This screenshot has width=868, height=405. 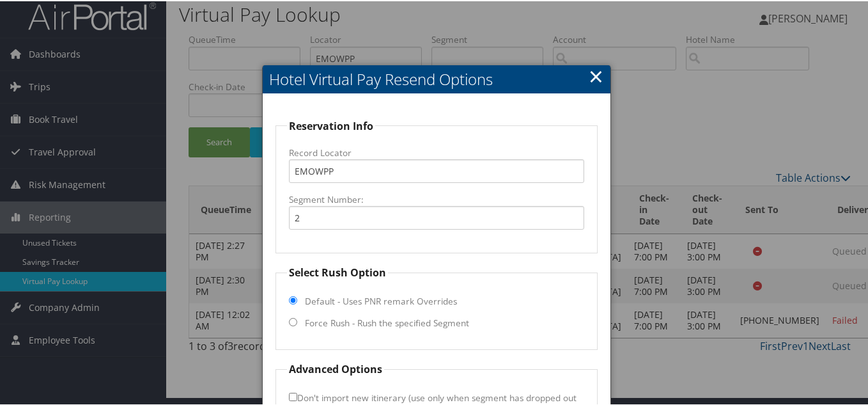 What do you see at coordinates (437, 152) in the screenshot?
I see `label: Record Locator` at bounding box center [437, 152].